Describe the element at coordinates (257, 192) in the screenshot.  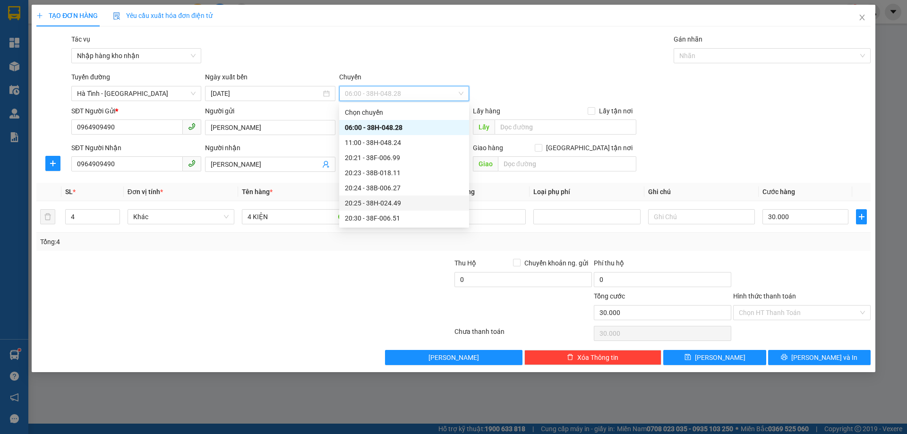
I see `span: Tên hàng` at that location.